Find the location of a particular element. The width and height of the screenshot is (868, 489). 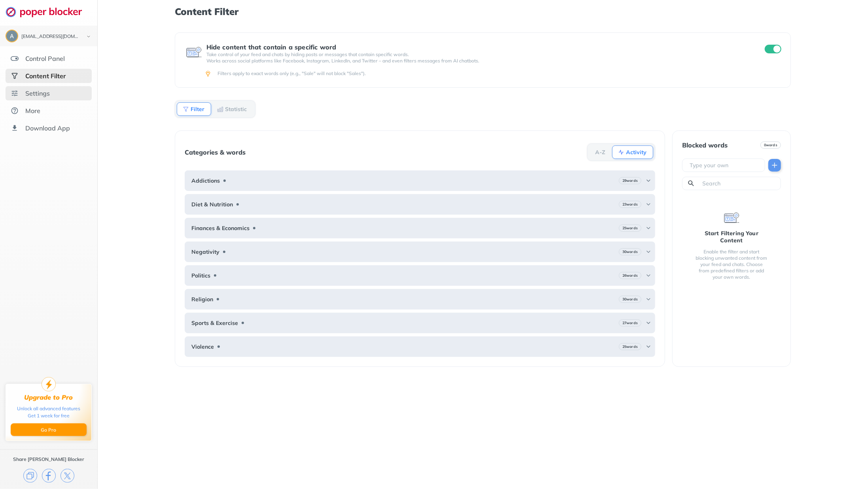

div: Enable the filter and start blocking unwanted content from your feed and chats. Choose from prede... is located at coordinates (732, 264).